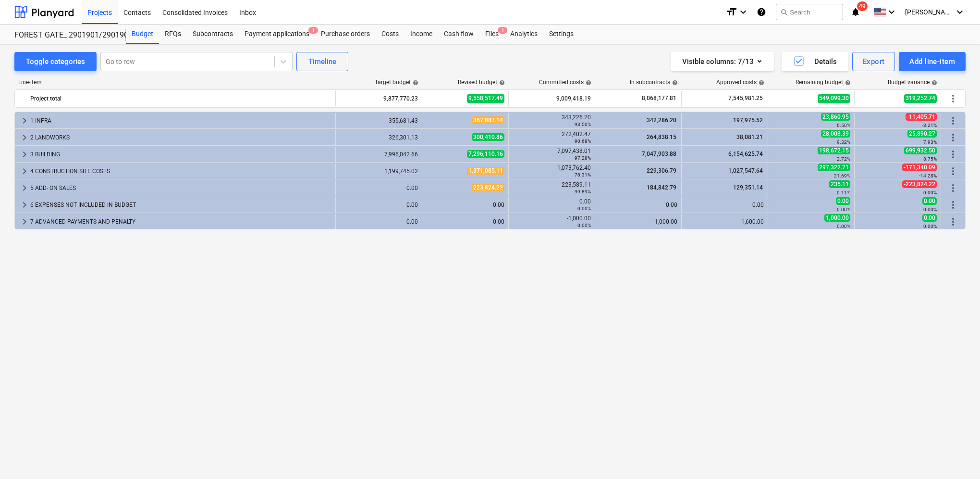 This screenshot has width=980, height=479. I want to click on div: Export, so click(874, 61).